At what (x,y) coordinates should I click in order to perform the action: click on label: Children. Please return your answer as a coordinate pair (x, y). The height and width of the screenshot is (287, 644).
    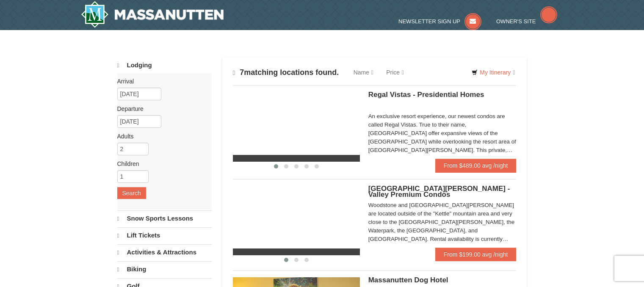
    Looking at the image, I should click on (162, 164).